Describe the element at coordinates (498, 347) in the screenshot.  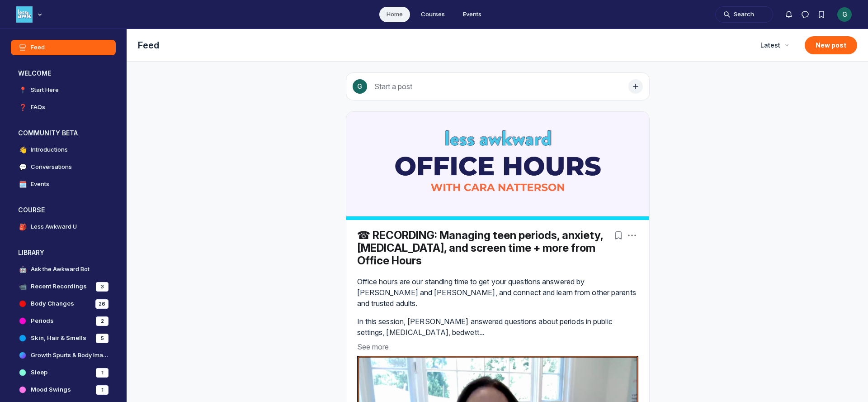
I see `button: See more` at that location.